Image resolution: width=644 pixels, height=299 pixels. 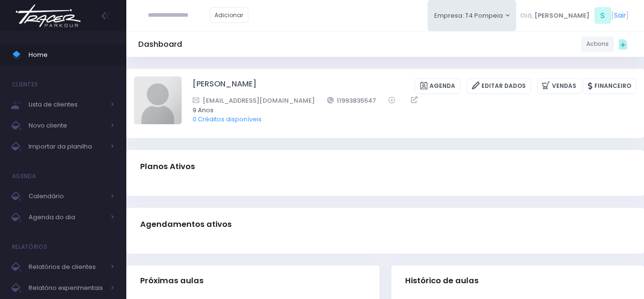 What do you see at coordinates (158, 101) in the screenshot?
I see `img: Clarice Lopes avatar` at bounding box center [158, 101].